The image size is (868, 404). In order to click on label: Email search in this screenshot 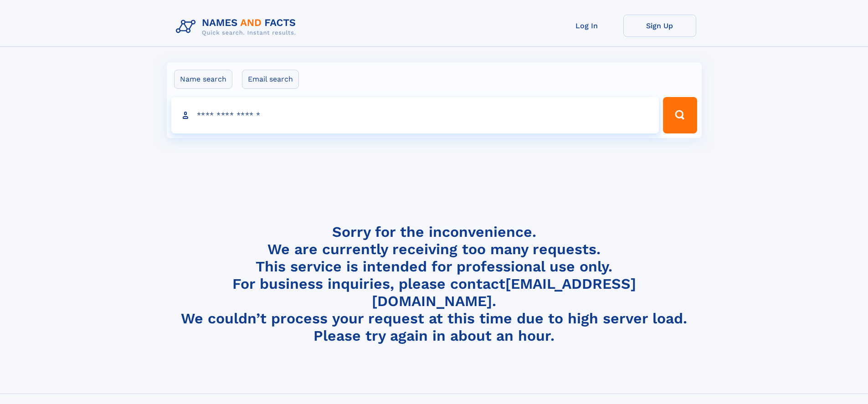, I will do `click(270, 79)`.